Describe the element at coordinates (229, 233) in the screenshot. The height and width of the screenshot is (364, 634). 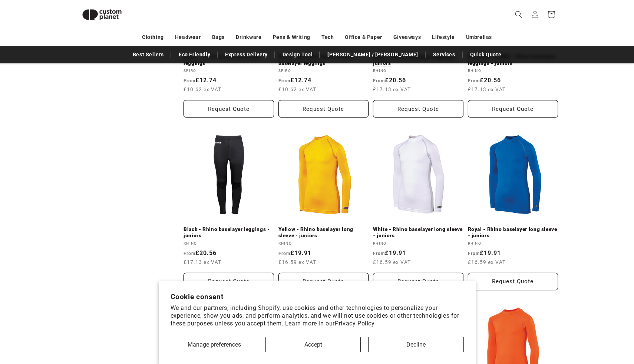
I see `a: Black - Rhino baselayer leggings - juniors` at that location.